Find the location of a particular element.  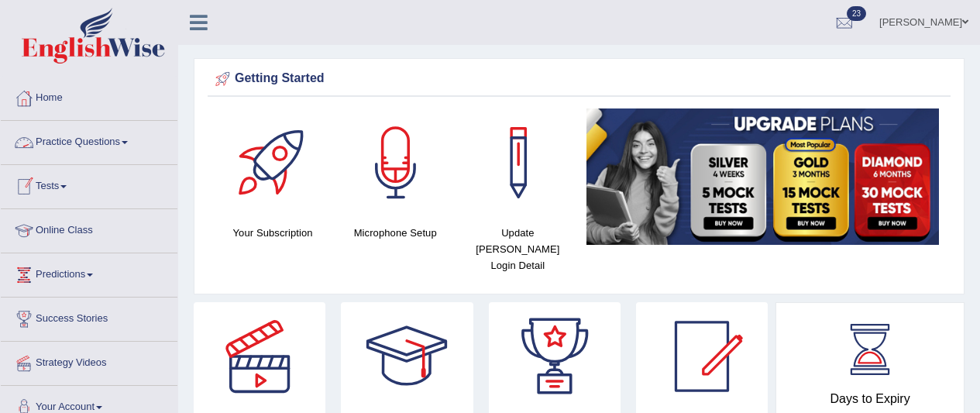

h4: Microphone Setup is located at coordinates (395, 232).